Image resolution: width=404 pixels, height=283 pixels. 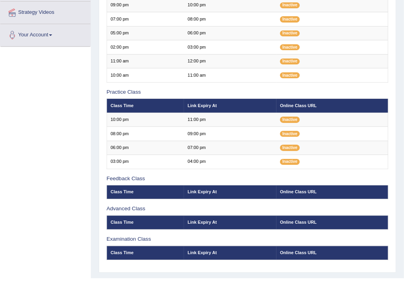 What do you see at coordinates (248, 179) in the screenshot?
I see `h3: Feedback Class` at bounding box center [248, 179].